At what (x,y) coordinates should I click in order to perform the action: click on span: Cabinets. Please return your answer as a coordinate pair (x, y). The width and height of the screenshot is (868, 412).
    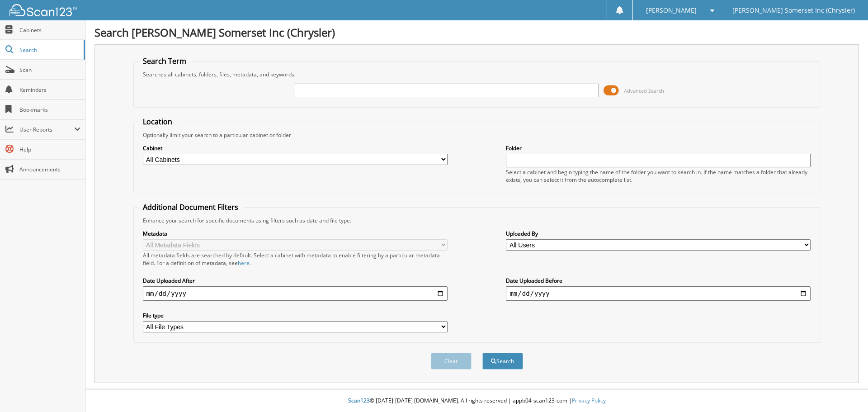
    Looking at the image, I should click on (50, 30).